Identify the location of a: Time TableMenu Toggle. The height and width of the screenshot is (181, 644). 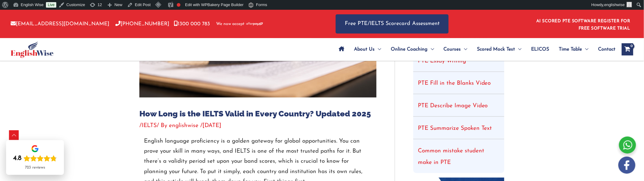
(574, 49).